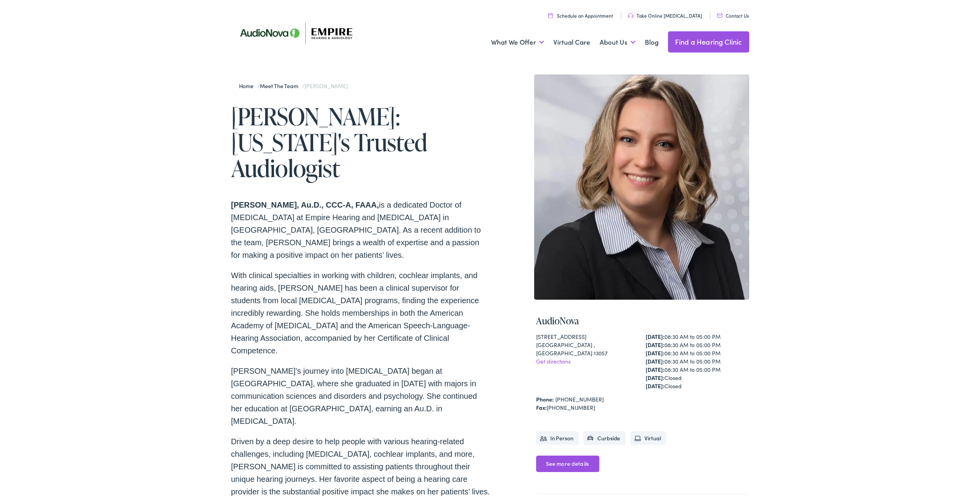 Image resolution: width=980 pixels, height=503 pixels. I want to click on li: Virtual, so click(647, 438).